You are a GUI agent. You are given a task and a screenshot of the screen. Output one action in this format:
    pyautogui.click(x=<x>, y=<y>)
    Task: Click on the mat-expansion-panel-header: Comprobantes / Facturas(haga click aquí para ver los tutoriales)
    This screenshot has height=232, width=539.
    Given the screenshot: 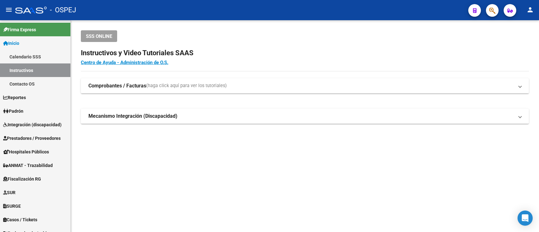 What is the action you would take?
    pyautogui.click(x=305, y=86)
    